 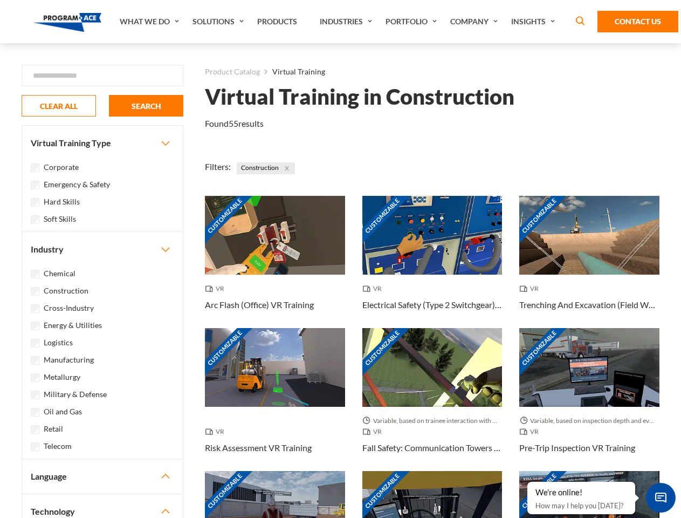 I want to click on img: Program-Ace, so click(x=67, y=22).